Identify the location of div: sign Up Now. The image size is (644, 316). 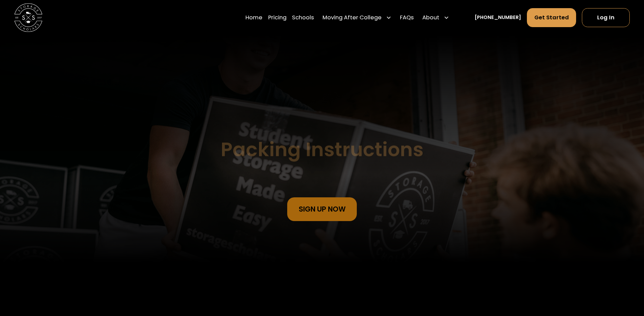
(322, 209).